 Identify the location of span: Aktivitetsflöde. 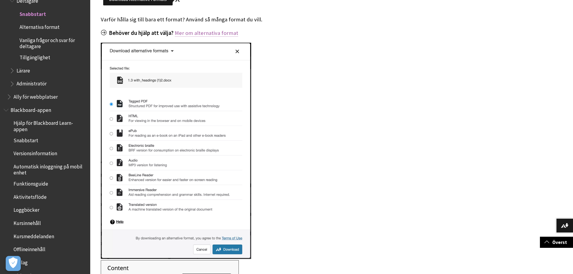
(30, 196).